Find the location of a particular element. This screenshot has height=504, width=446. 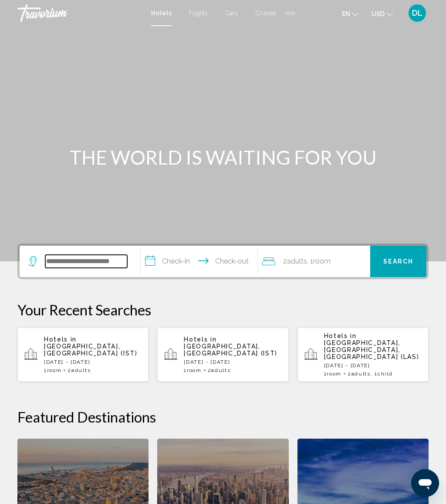

span: Child is located at coordinates (385, 374).